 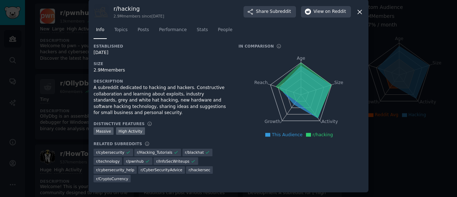 What do you see at coordinates (280, 12) in the screenshot?
I see `span: Subreddit` at bounding box center [280, 12].